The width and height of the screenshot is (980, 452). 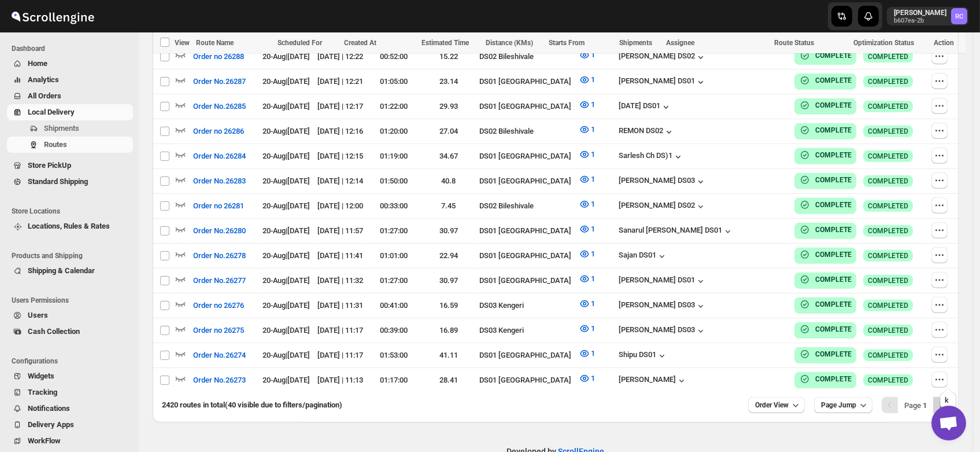 What do you see at coordinates (49, 165) in the screenshot?
I see `span: Store PickUp` at bounding box center [49, 165].